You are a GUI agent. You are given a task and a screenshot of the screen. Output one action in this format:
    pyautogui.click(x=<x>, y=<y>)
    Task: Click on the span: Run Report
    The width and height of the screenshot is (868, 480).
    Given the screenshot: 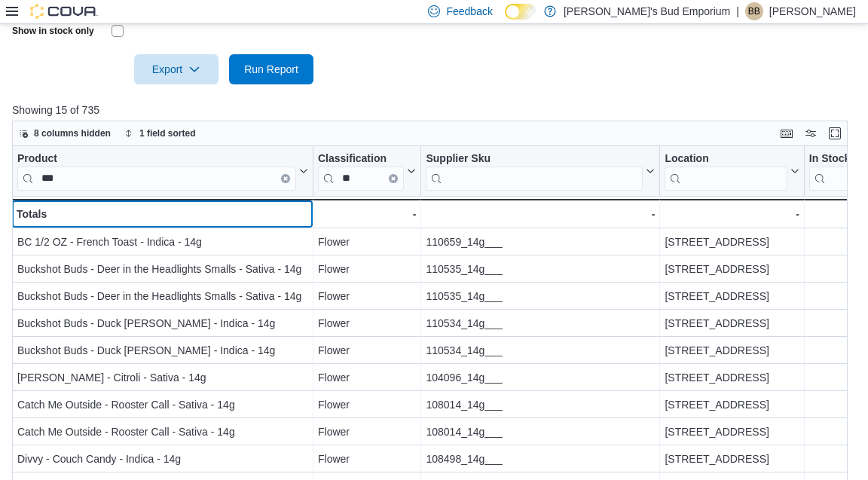 What is the action you would take?
    pyautogui.click(x=271, y=69)
    